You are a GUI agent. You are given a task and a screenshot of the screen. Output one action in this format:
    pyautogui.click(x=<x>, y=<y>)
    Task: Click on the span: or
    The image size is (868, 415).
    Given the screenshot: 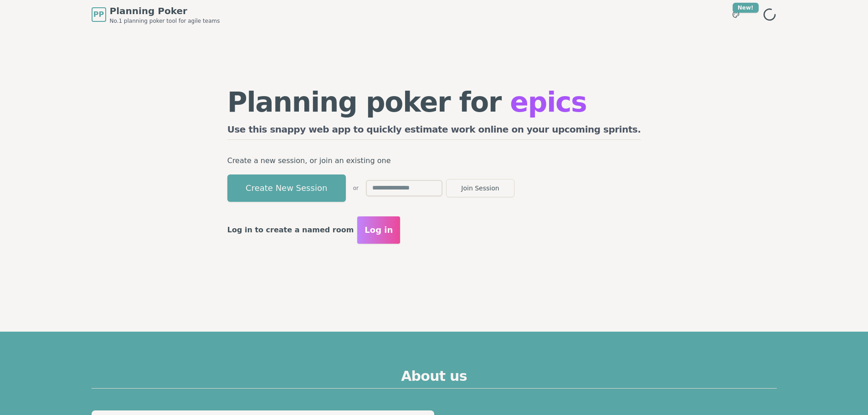 What is the action you would take?
    pyautogui.click(x=356, y=188)
    